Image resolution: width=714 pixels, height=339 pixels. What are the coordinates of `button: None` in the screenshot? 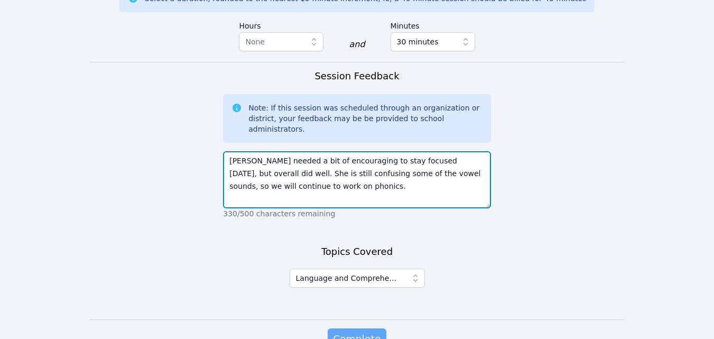 It's located at (281, 42).